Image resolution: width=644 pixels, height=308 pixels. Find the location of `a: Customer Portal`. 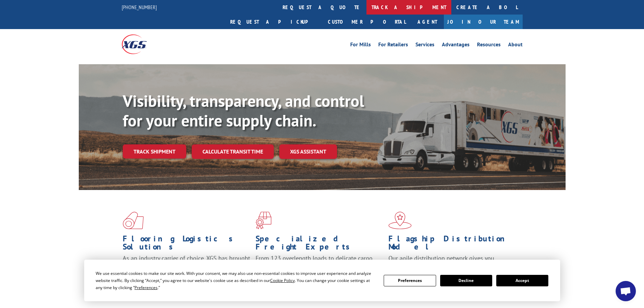

a: Customer Portal is located at coordinates (367, 21).